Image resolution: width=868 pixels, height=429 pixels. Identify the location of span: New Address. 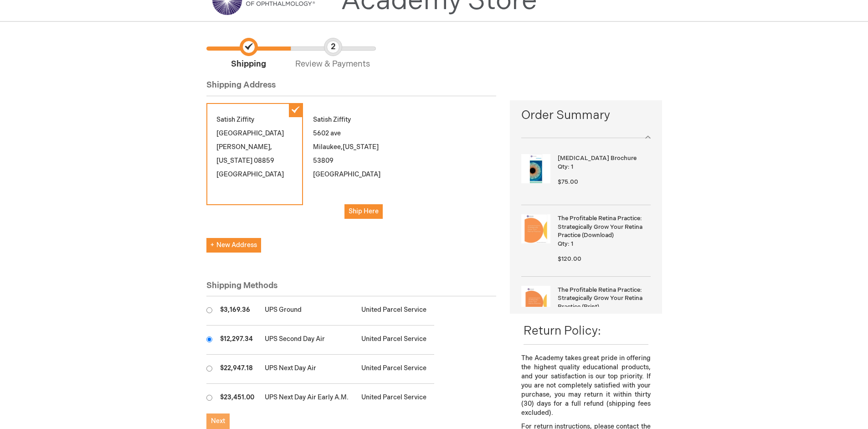
(233, 245).